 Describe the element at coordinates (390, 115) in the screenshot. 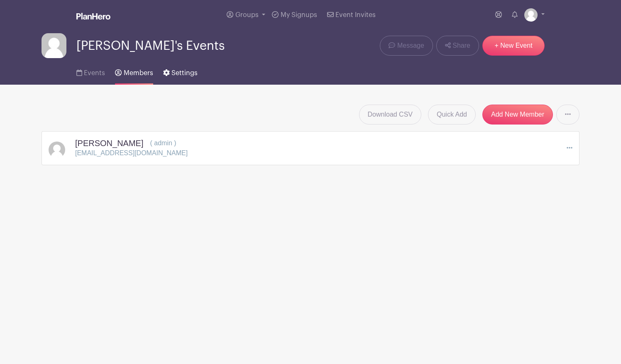

I see `a: Download CSV` at that location.